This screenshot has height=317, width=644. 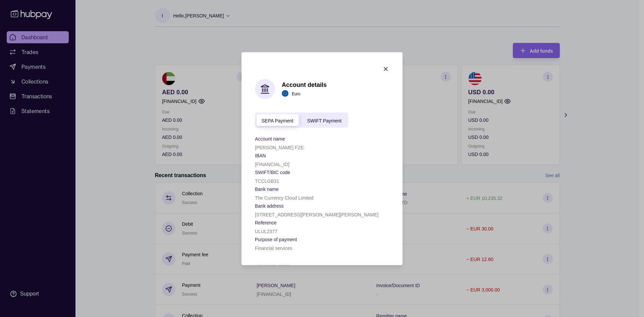 What do you see at coordinates (266, 189) in the screenshot?
I see `p: Bank name` at bounding box center [266, 189].